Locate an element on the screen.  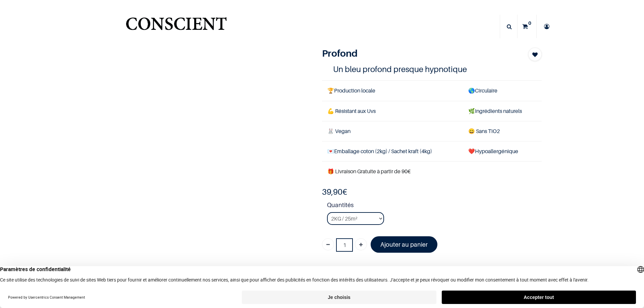
span: Add to wishlist is located at coordinates (535, 55).